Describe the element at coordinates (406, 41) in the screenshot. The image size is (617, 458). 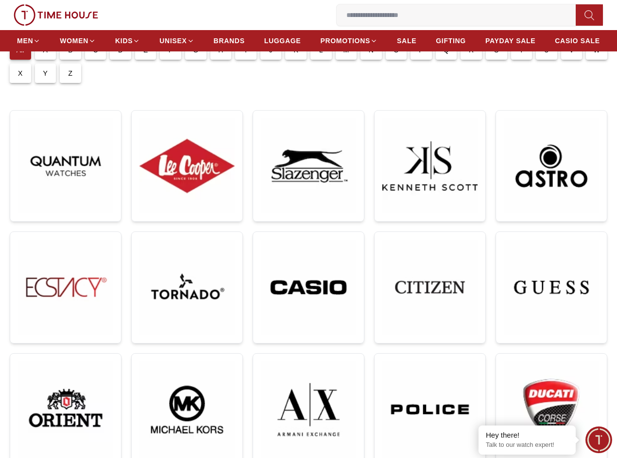
I see `a: SALE` at that location.